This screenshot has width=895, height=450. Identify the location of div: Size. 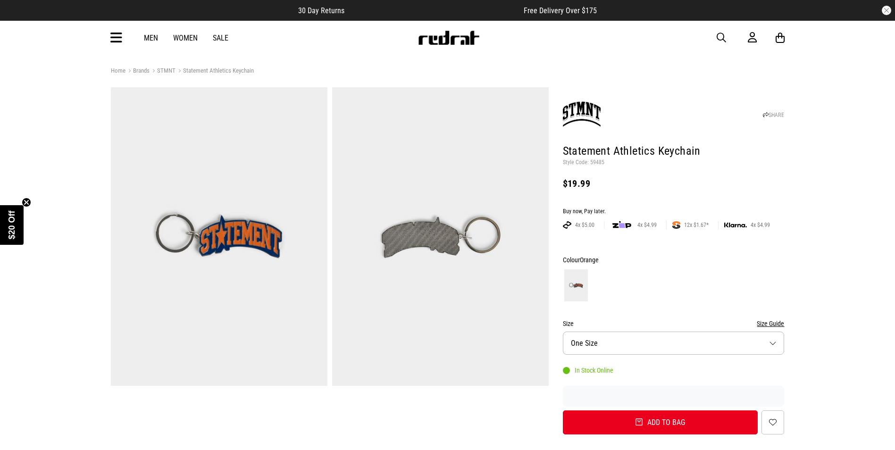
(674, 324).